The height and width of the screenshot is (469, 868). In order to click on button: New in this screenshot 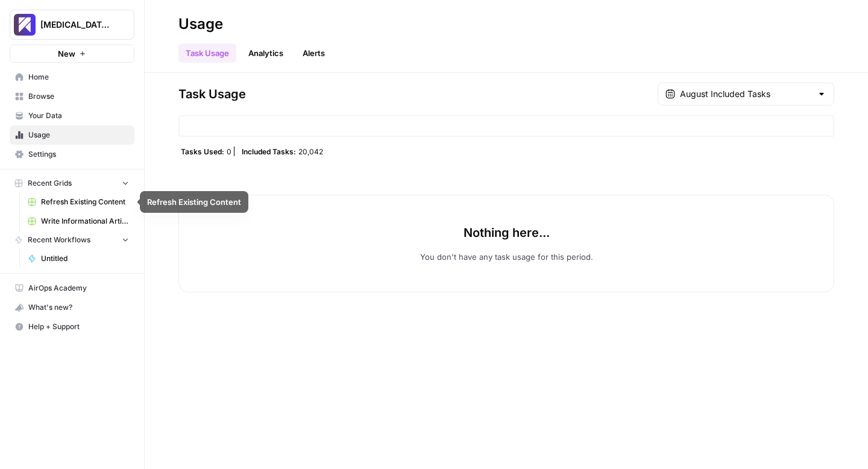, I will do `click(71, 54)`.